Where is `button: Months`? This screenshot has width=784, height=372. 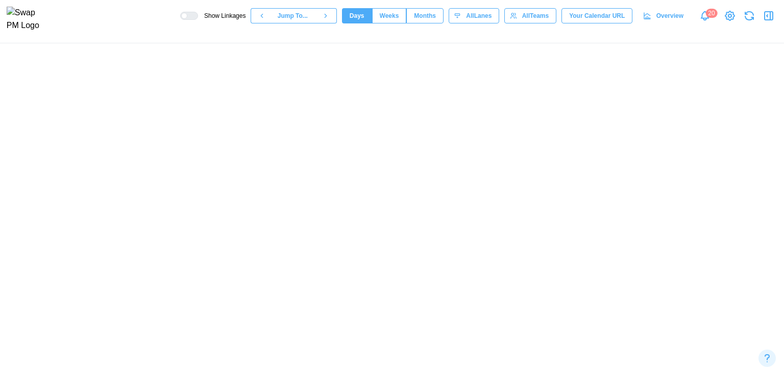 button: Months is located at coordinates (424, 16).